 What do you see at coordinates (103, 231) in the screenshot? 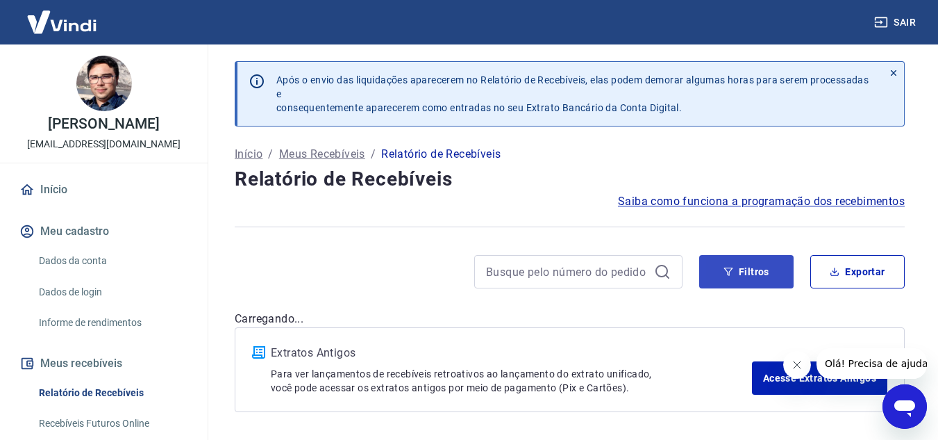
I see `button: Meu cadastro` at bounding box center [103, 231].